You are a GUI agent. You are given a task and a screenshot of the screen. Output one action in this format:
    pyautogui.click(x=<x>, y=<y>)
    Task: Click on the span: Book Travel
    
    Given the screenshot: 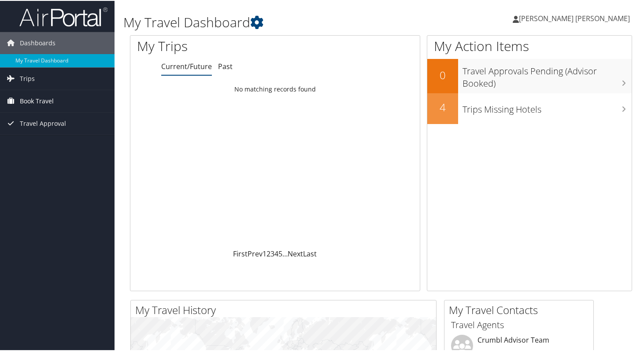 What is the action you would take?
    pyautogui.click(x=36, y=101)
    